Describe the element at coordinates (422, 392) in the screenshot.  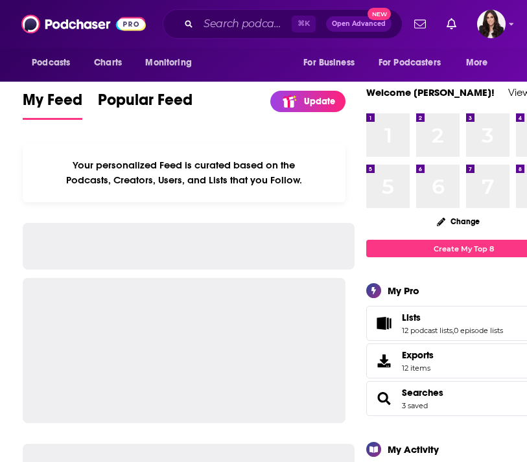
I see `span: Searches` at that location.